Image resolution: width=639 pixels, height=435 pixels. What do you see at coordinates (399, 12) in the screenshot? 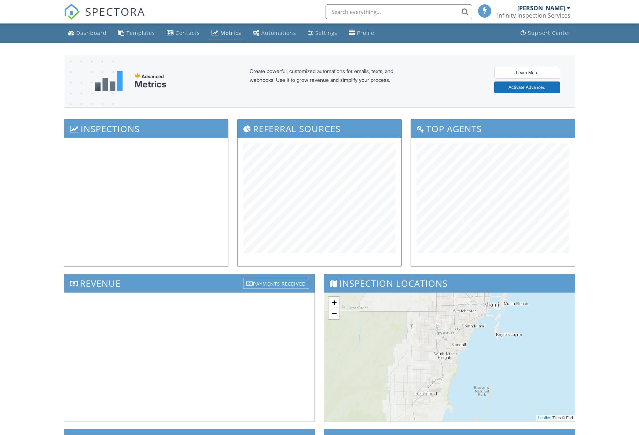
I see `input: Search everything...` at bounding box center [399, 12].